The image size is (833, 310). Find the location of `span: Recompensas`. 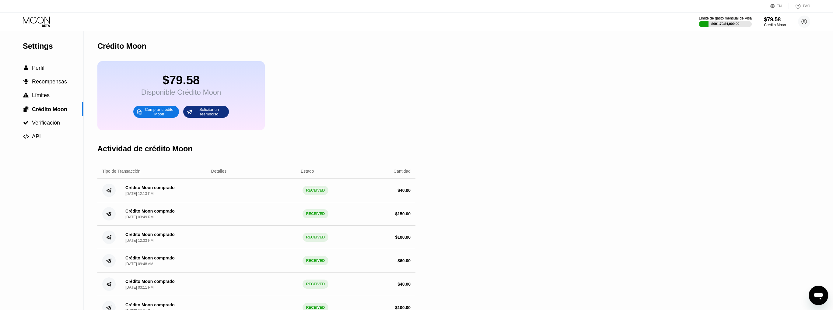

span: Recompensas is located at coordinates (49, 82).